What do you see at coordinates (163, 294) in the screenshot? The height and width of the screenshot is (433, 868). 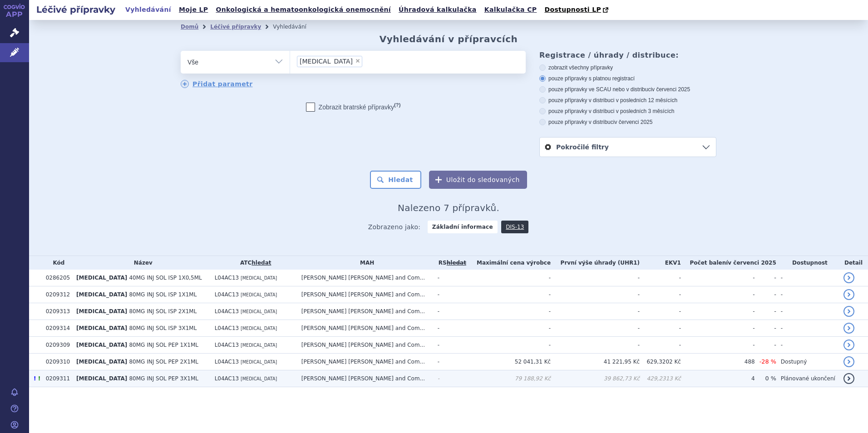 I see `span: 80MG INJ SOL ISP 1X1ML` at bounding box center [163, 294].